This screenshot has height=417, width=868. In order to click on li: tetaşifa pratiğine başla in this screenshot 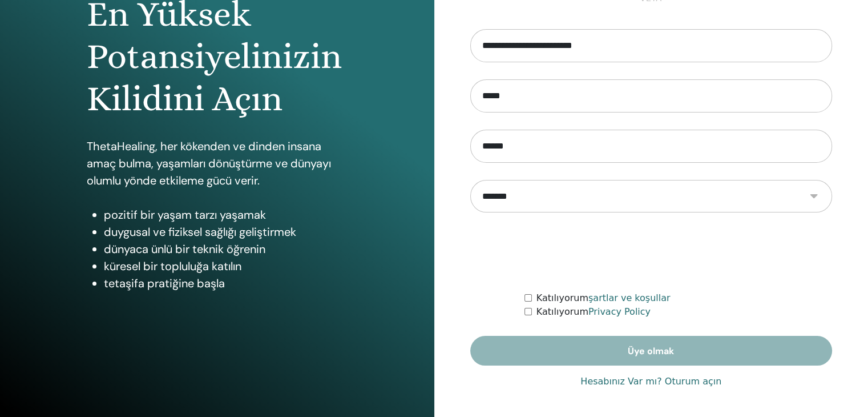, I will do `click(226, 283)`.